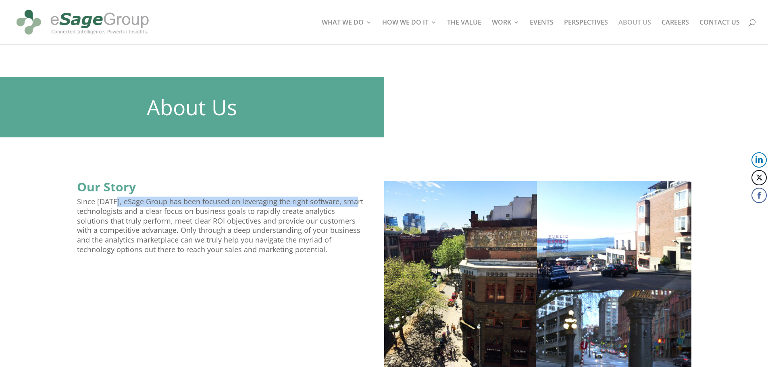  Describe the element at coordinates (759, 160) in the screenshot. I see `button: LinkedIn Share` at that location.